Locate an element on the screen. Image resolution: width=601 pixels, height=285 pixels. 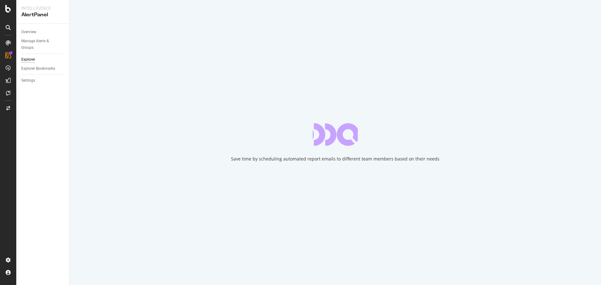
div: Explorer Bookmarks is located at coordinates (38, 69).